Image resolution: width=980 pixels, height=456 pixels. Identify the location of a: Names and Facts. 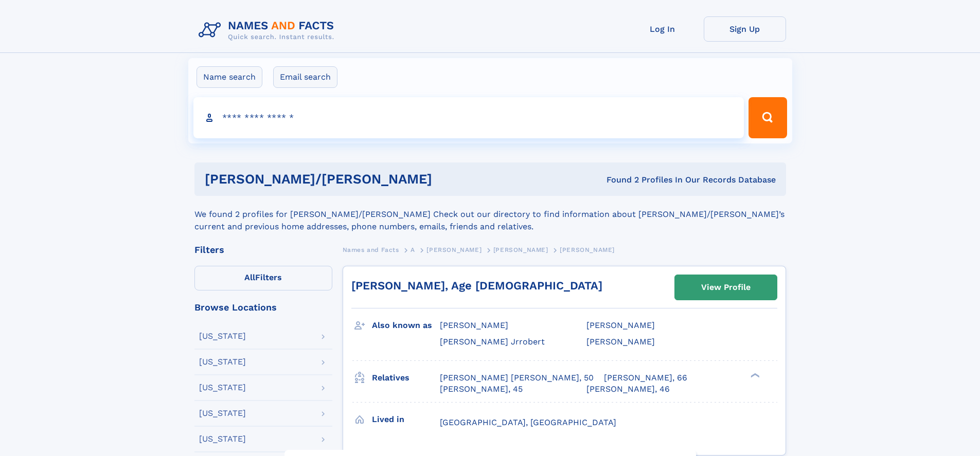
(371, 250).